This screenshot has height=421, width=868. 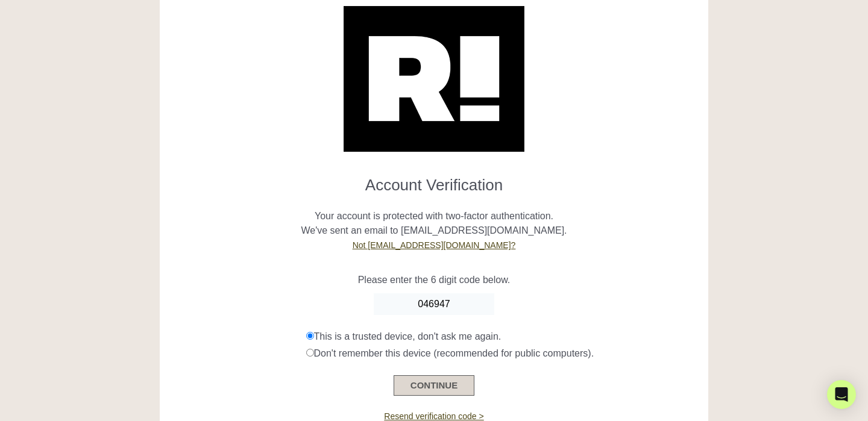 I want to click on p: Please enter the 6 digit code below., so click(x=434, y=280).